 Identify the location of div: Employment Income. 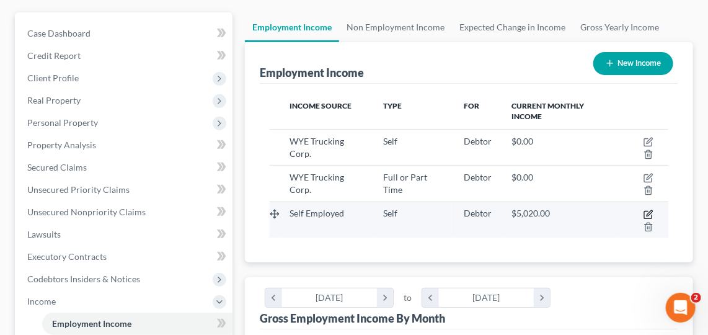
(312, 73).